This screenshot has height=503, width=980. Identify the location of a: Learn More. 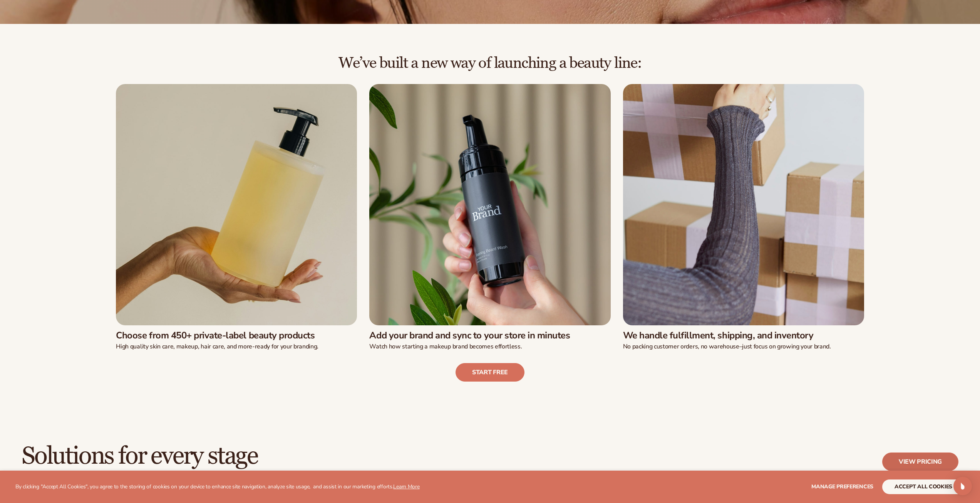
(407, 486).